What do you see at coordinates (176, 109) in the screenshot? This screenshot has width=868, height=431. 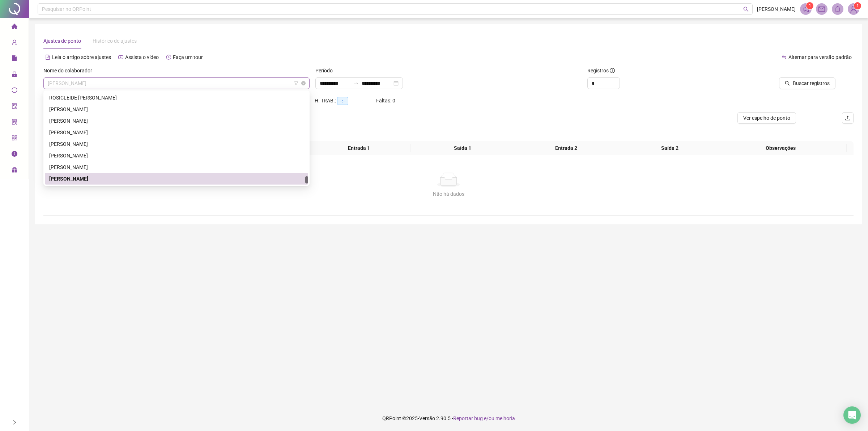 I see `div: ROSILENE PINHEIRO SOARES` at bounding box center [176, 109].